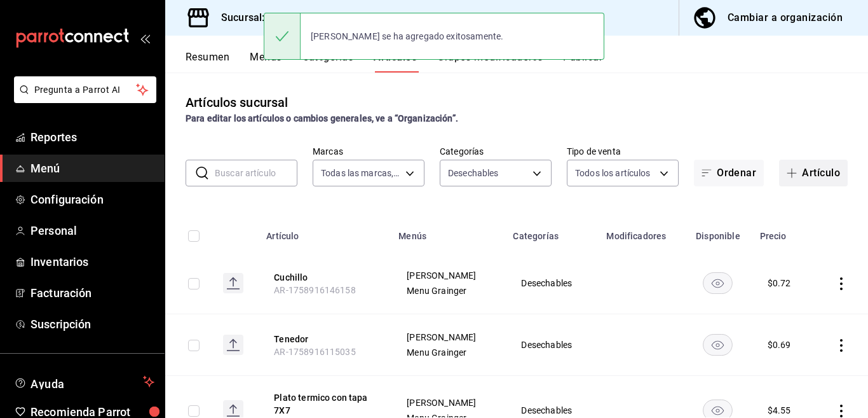 Image resolution: width=868 pixels, height=418 pixels. Describe the element at coordinates (779, 410) in the screenshot. I see `div: $ 4.55` at that location.